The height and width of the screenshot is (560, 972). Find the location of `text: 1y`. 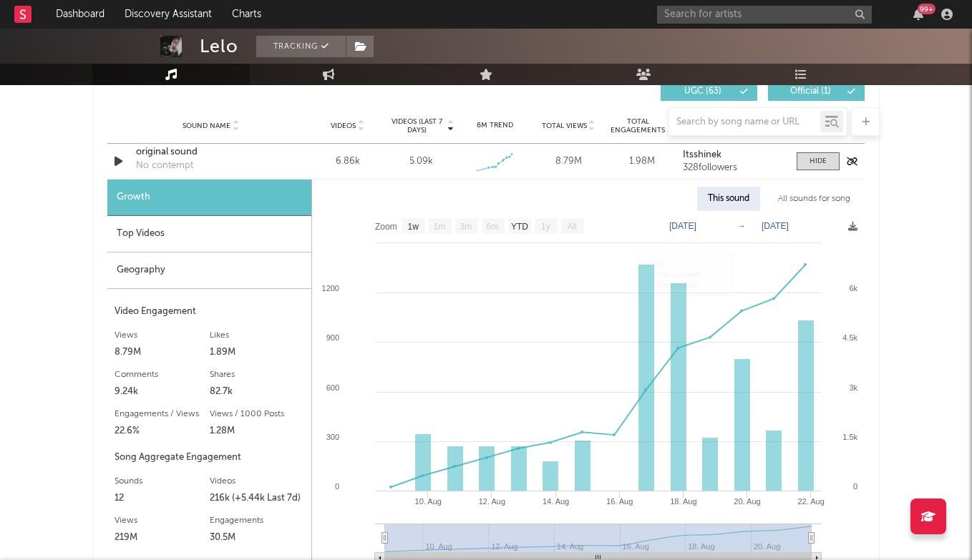

text: 1y is located at coordinates (545, 227).